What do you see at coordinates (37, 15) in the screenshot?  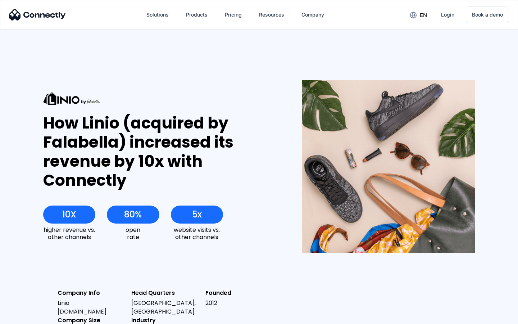 I see `img: Connectly Logo` at bounding box center [37, 15].